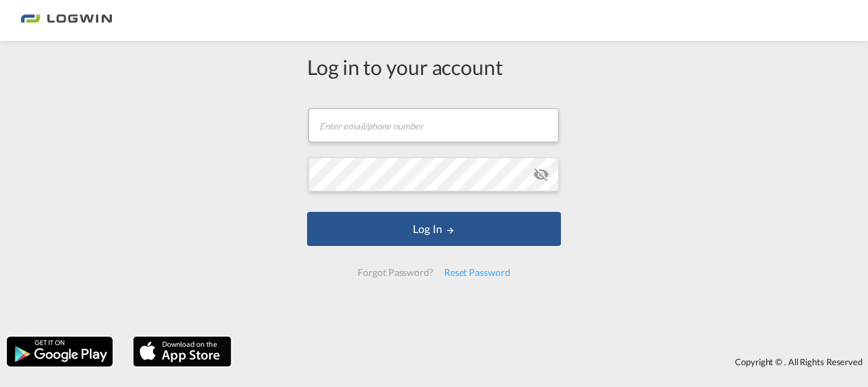  What do you see at coordinates (477, 273) in the screenshot?
I see `div: Reset Password` at bounding box center [477, 273].